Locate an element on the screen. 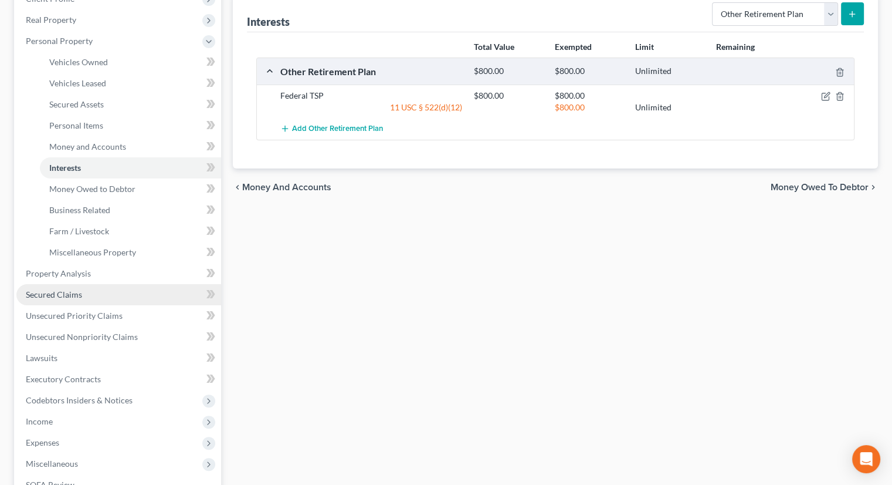 The image size is (892, 485). span: Secured Assets is located at coordinates (76, 104).